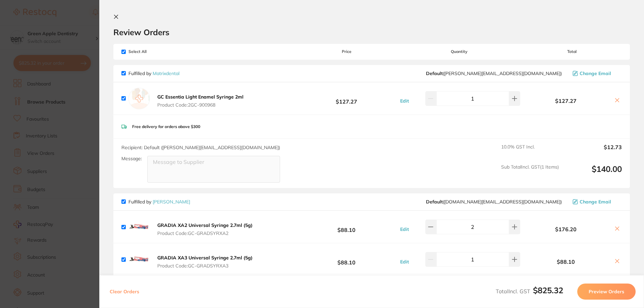 The width and height of the screenshot is (644, 308). What do you see at coordinates (459, 51) in the screenshot?
I see `span: Quantity` at bounding box center [459, 51].